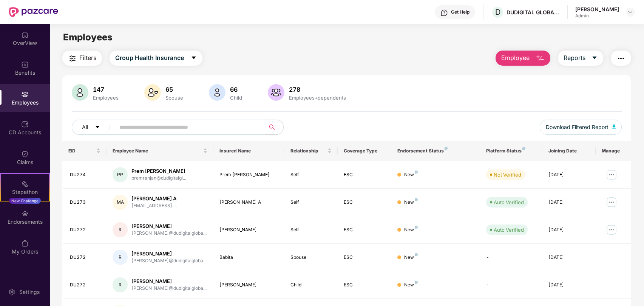 The height and width of the screenshot is (306, 644). I want to click on div: 278, so click(317, 89).